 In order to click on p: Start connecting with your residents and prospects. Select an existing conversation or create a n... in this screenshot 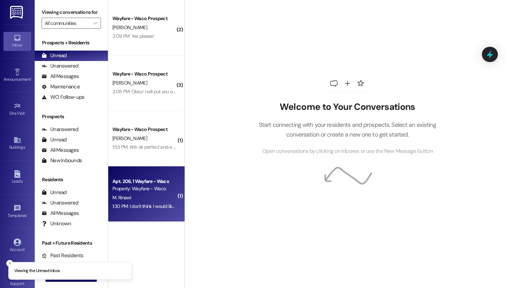, I will do `click(347, 130)`.